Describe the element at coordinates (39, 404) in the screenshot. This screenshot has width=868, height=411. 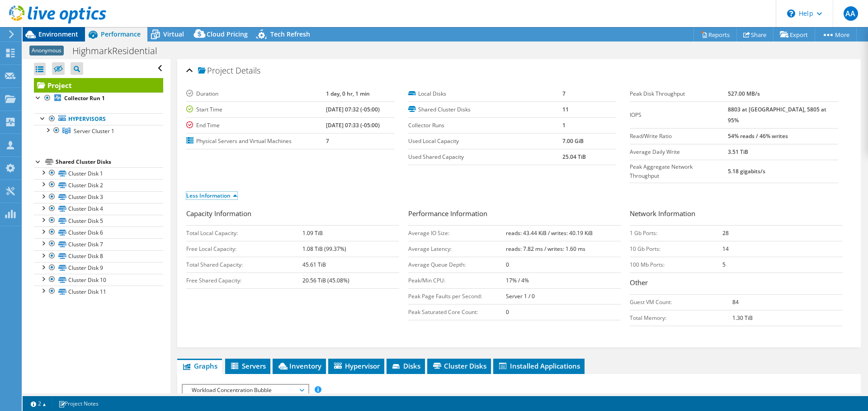
I see `a: 2` at that location.